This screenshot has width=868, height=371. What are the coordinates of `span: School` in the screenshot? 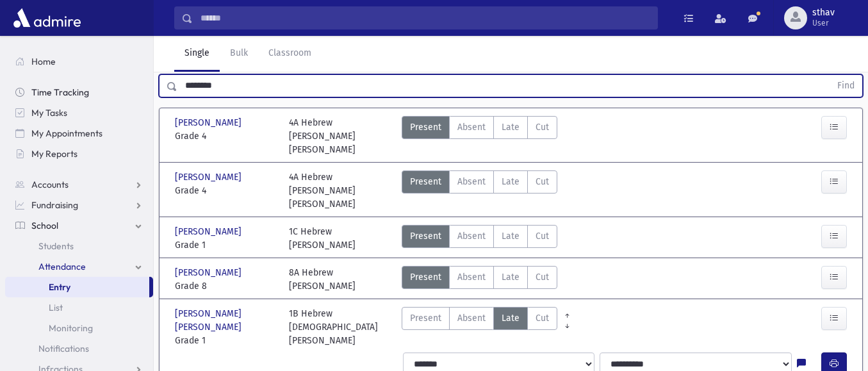 It's located at (45, 226).